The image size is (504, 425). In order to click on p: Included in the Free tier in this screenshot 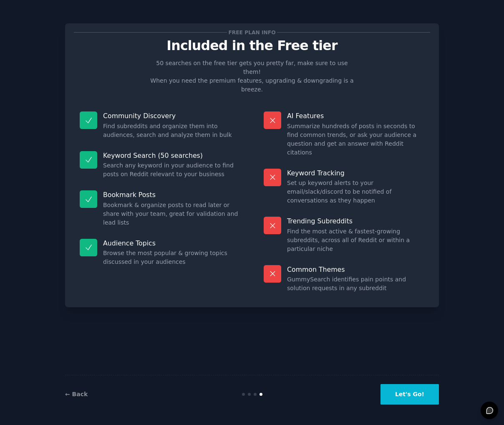, I will do `click(252, 46)`.